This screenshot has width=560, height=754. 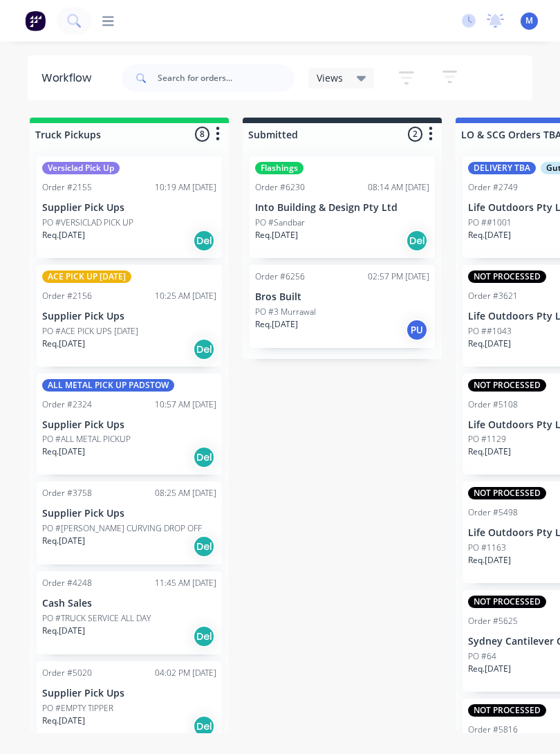 I want to click on div: ALL METAL PICK UP PADSTOW, so click(x=108, y=385).